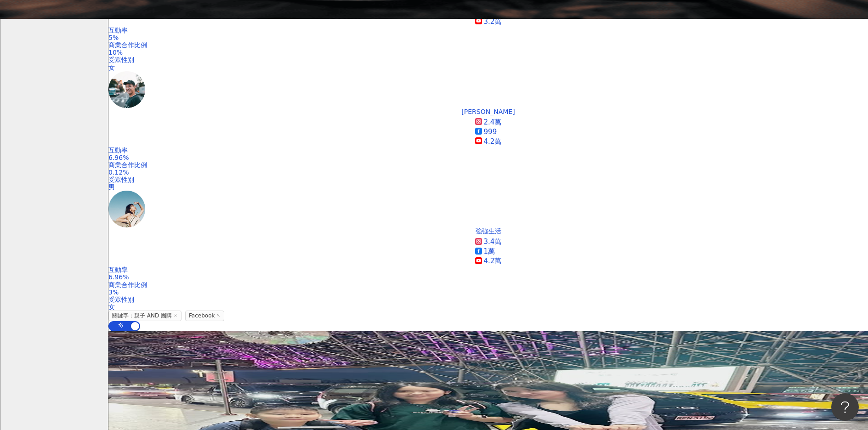 The height and width of the screenshot is (430, 868). What do you see at coordinates (488, 292) in the screenshot?
I see `div: 3%` at bounding box center [488, 292].